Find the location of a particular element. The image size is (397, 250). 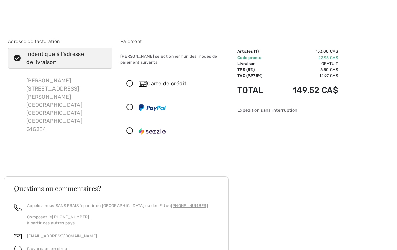

div: Expédition sans interruption is located at coordinates (288, 110).